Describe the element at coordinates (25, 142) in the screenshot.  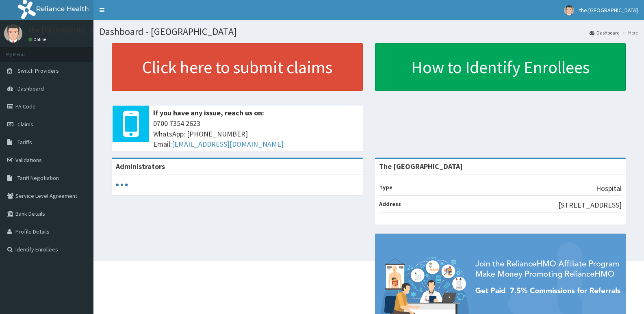
I see `span: Tariffs` at that location.